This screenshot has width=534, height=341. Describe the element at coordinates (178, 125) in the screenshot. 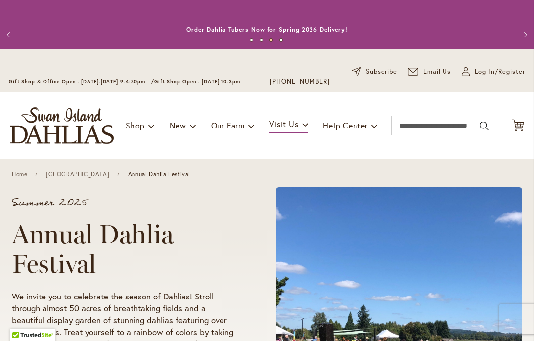

I see `span: New` at that location.